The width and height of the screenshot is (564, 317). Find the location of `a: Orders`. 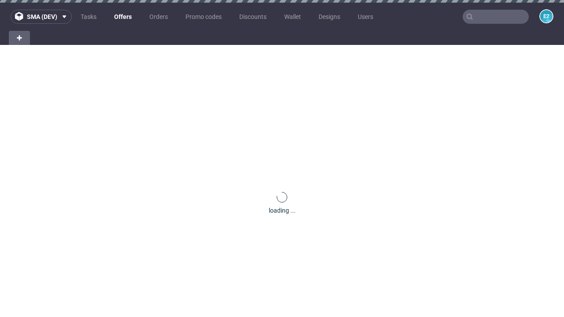

a: Orders is located at coordinates (159, 17).